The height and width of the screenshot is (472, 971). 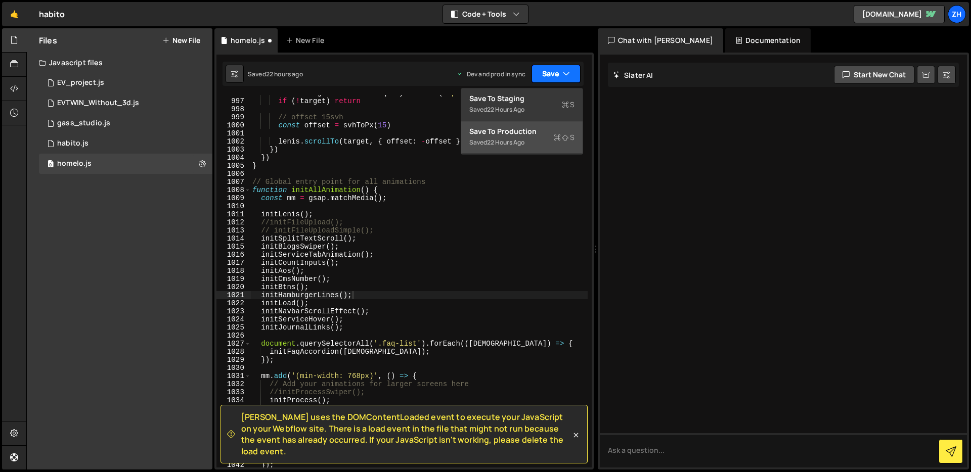 What do you see at coordinates (234, 223) in the screenshot?
I see `div: 1012` at bounding box center [234, 223].